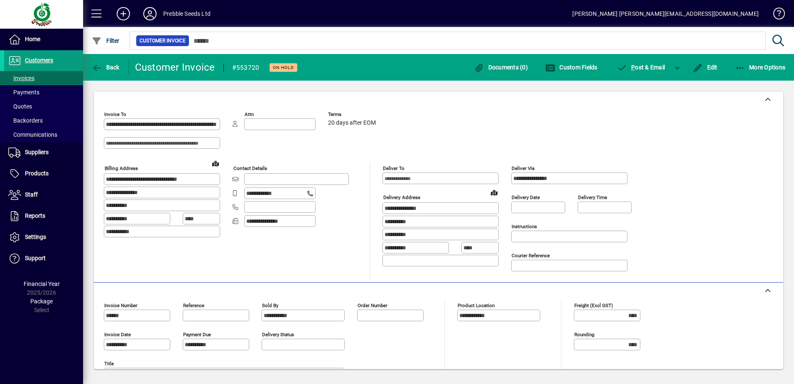  Describe the element at coordinates (44, 195) in the screenshot. I see `a: Staff` at that location.